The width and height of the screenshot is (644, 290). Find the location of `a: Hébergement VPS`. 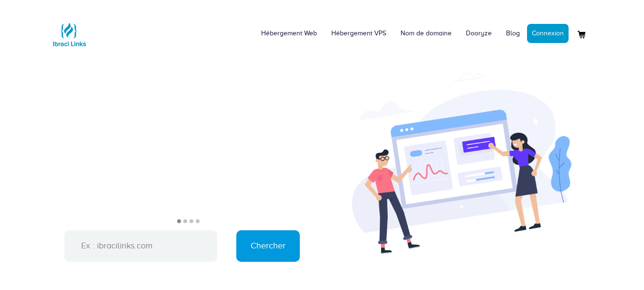

a: Hébergement VPS is located at coordinates (358, 34).